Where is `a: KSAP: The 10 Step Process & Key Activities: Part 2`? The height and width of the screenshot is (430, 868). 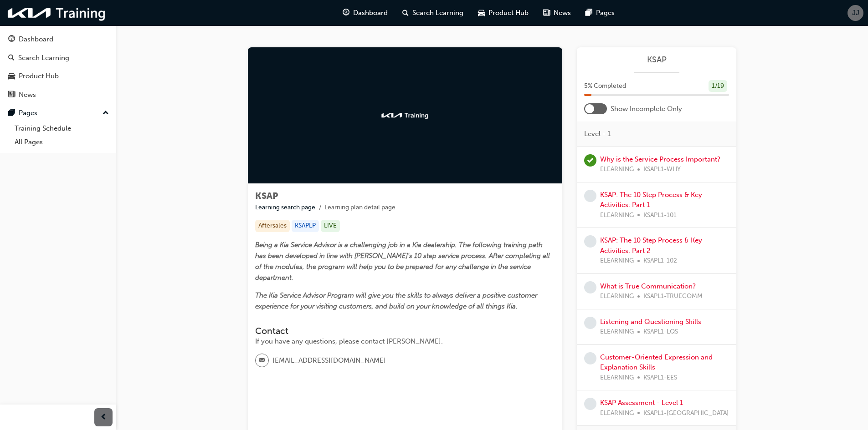 a: KSAP: The 10 Step Process & Key Activities: Part 2 is located at coordinates (651, 245).